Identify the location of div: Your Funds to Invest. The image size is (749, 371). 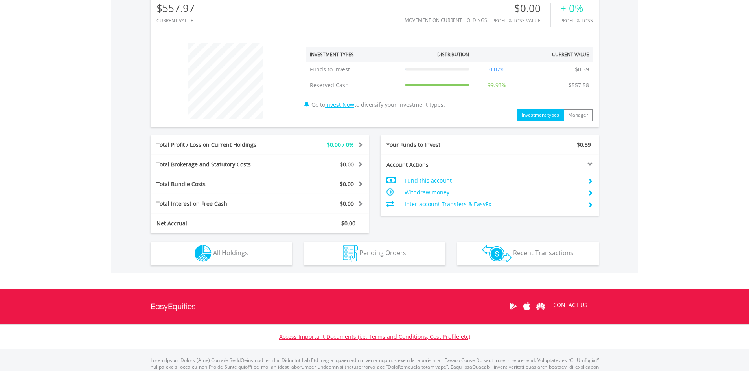
(435, 145).